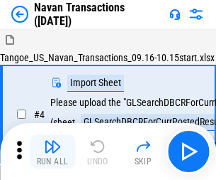  I want to click on div: Skip, so click(143, 161).